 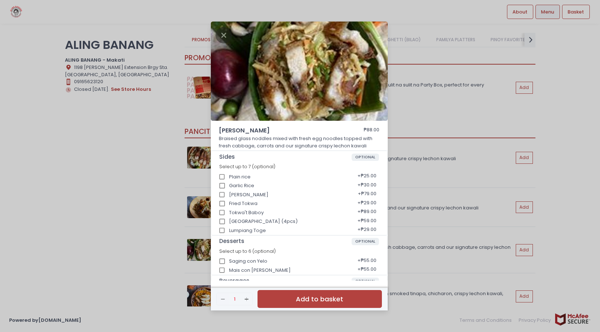 I want to click on div: + ₱30.00, so click(x=367, y=186).